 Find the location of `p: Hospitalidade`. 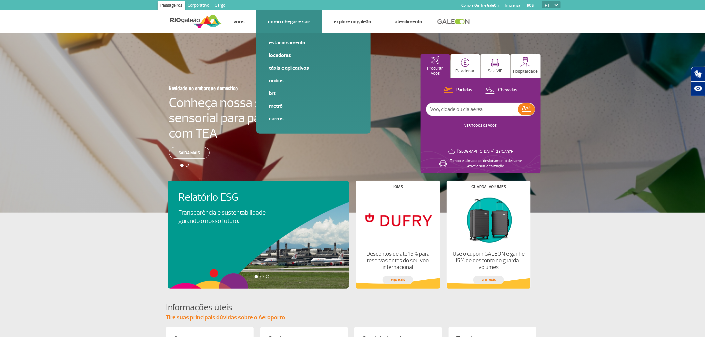

p: Hospitalidade is located at coordinates (525, 71).